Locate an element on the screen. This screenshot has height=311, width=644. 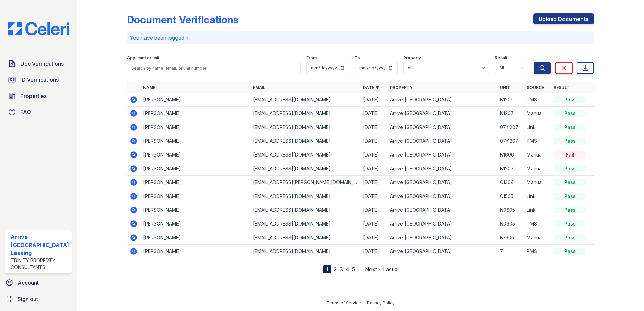
a: Privacy Policy is located at coordinates (381, 303).